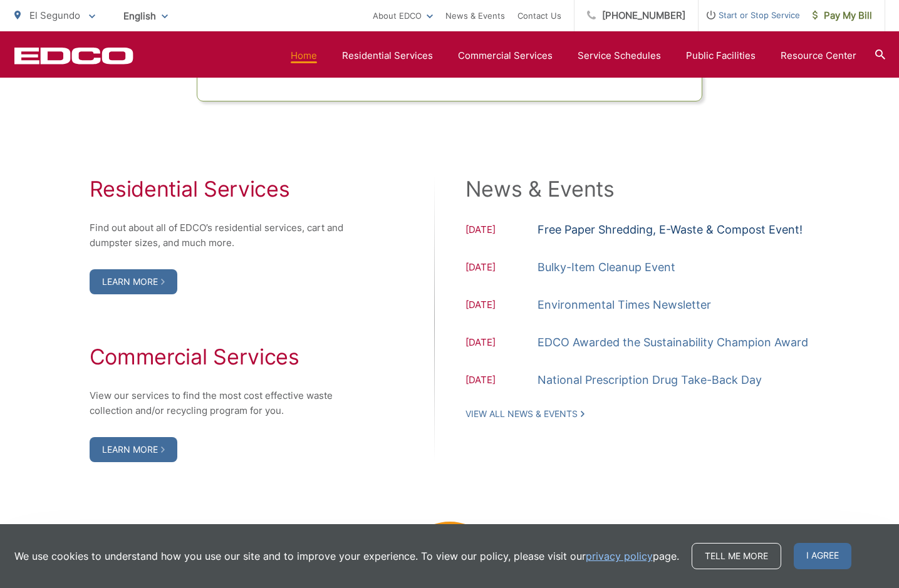  What do you see at coordinates (619, 556) in the screenshot?
I see `a: privacy policy` at bounding box center [619, 556].